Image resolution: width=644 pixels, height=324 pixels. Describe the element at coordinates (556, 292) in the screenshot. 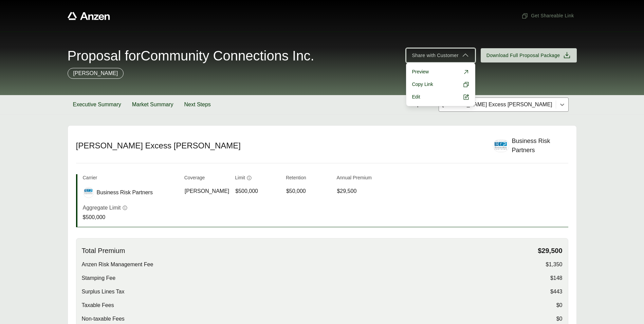

I see `span: $443` at that location.